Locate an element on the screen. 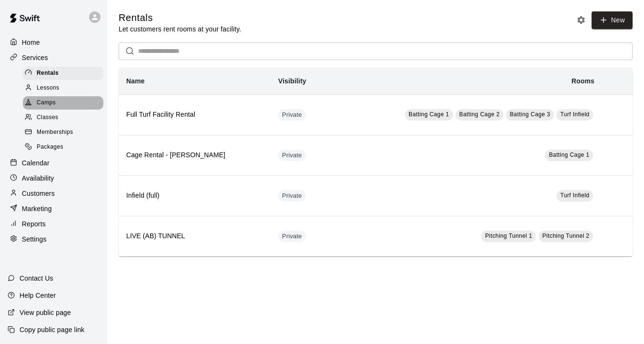 The height and width of the screenshot is (344, 644). h6: LIVE (AB) TUNNEL is located at coordinates (194, 236).